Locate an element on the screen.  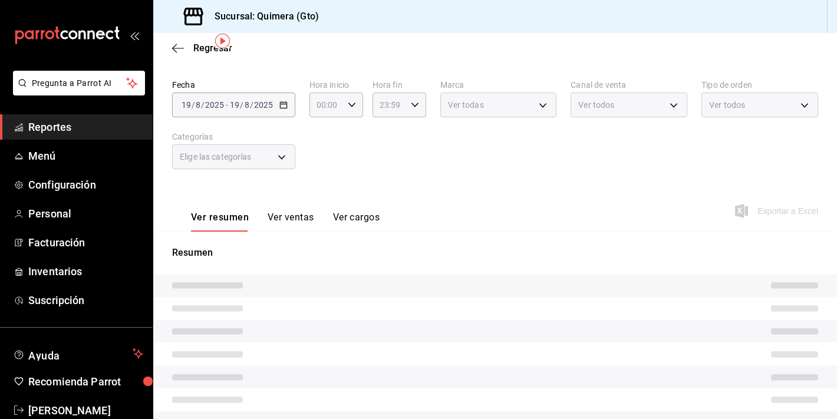
button: open_drawer_menu is located at coordinates (134, 35).